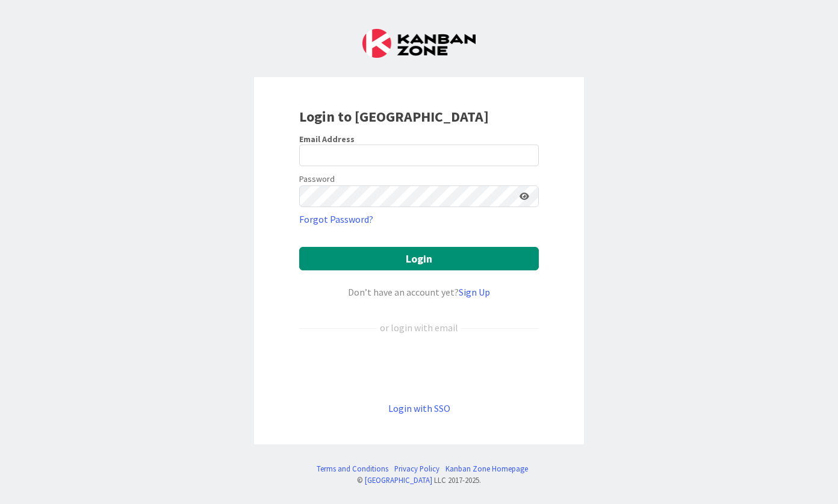 This screenshot has height=504, width=838. I want to click on label: Password, so click(317, 179).